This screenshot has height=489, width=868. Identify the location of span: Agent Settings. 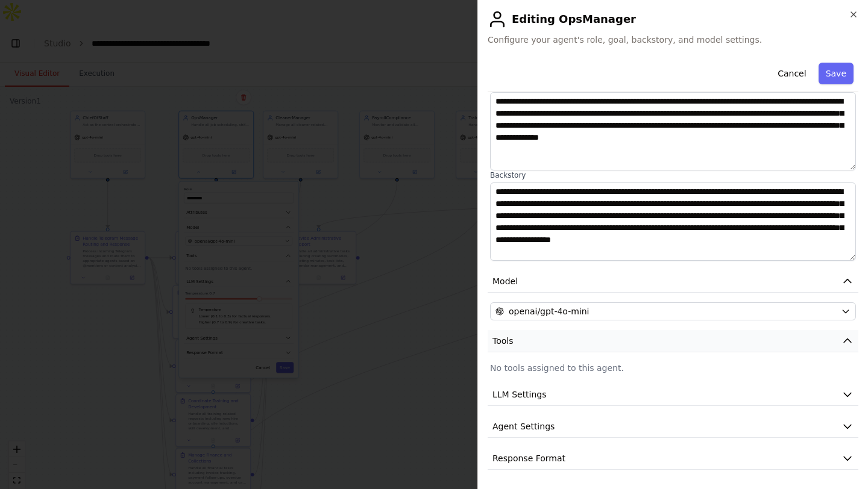
(523, 426).